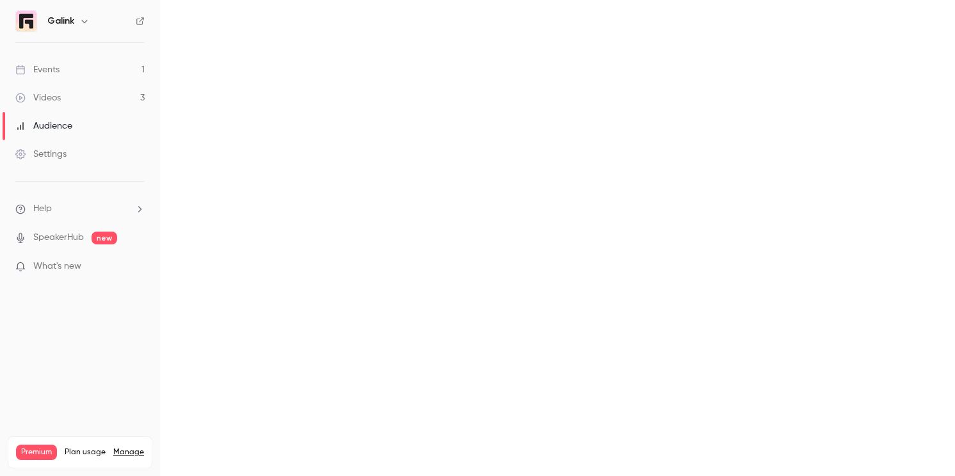 This screenshot has height=476, width=955. I want to click on a: Manage, so click(129, 452).